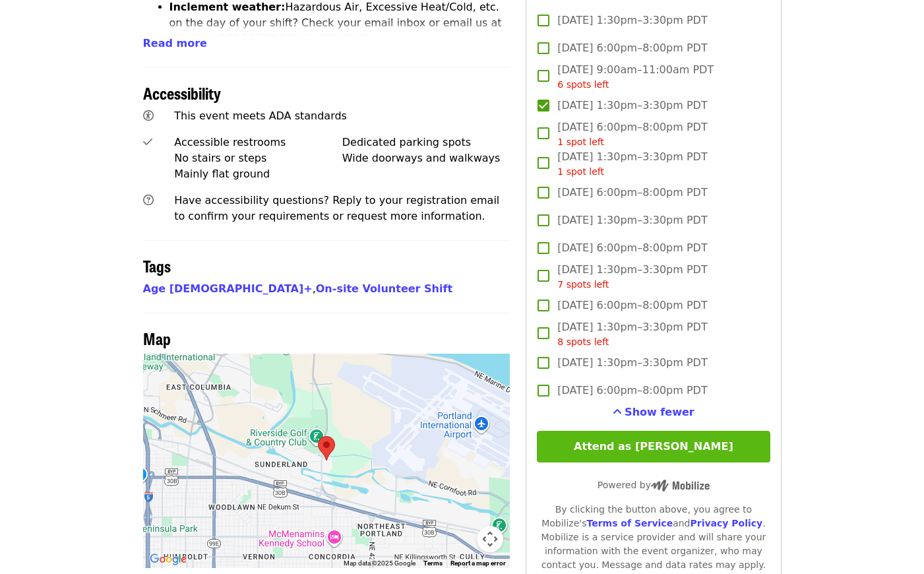 This screenshot has height=574, width=924. I want to click on span: Tags, so click(157, 265).